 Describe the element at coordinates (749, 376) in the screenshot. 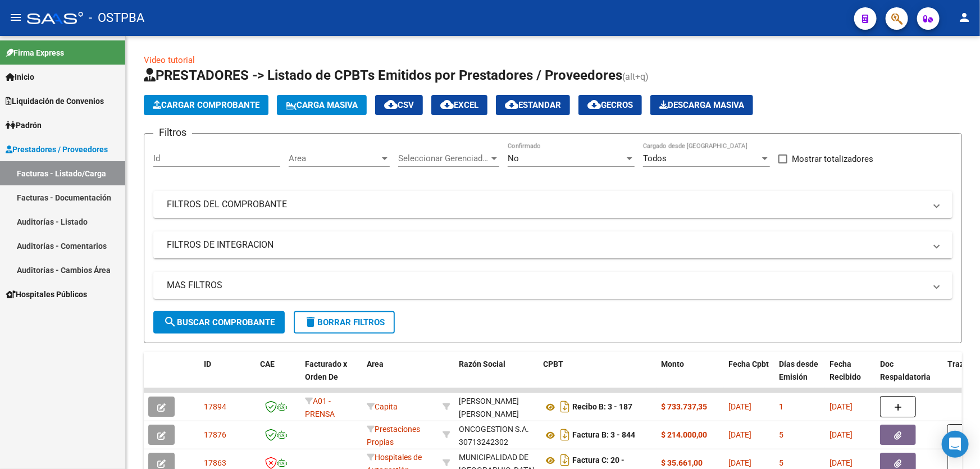

I see `datatable-header-cell: Fecha Cpbt` at that location.